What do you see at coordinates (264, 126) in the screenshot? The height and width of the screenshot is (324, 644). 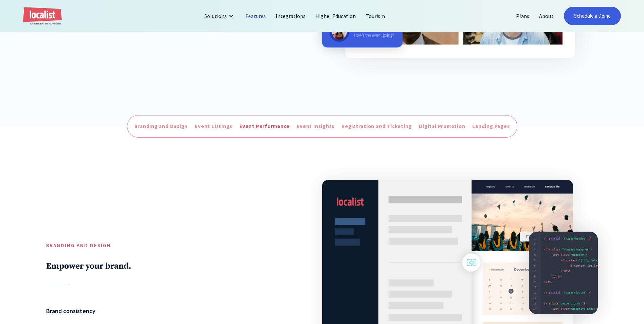 I see `a: Event Performance` at bounding box center [264, 126].